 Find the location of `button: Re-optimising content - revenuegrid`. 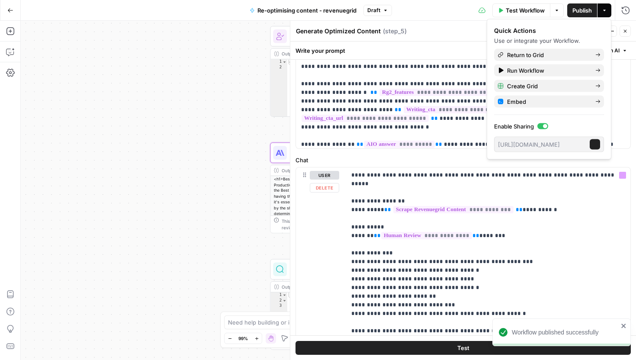

button: Re-optimising content - revenuegrid is located at coordinates (303, 10).